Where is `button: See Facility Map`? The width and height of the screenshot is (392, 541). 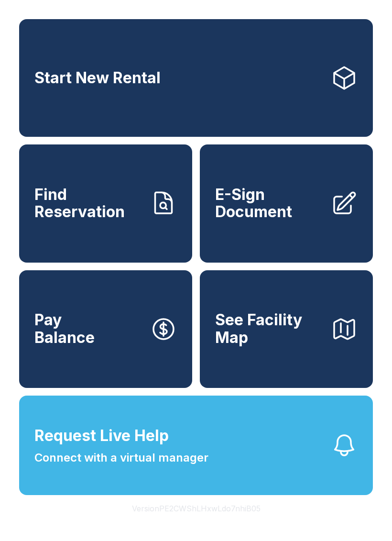 button: See Facility Map is located at coordinates (286, 329).